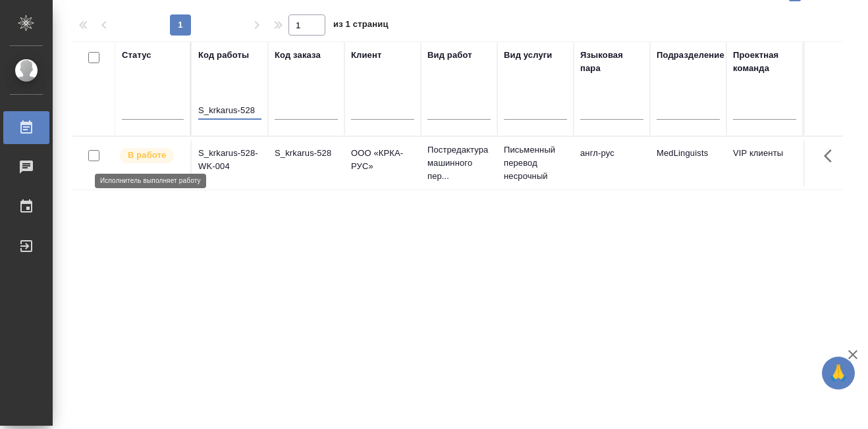 Image resolution: width=868 pixels, height=429 pixels. I want to click on td: S_krkarus-528-WK-004, so click(230, 164).